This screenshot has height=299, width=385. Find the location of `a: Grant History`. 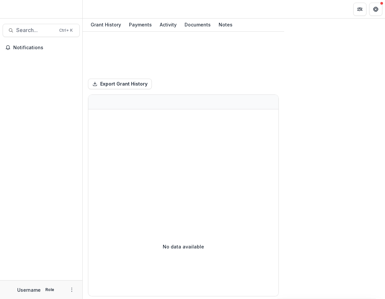

a: Grant History is located at coordinates (106, 25).